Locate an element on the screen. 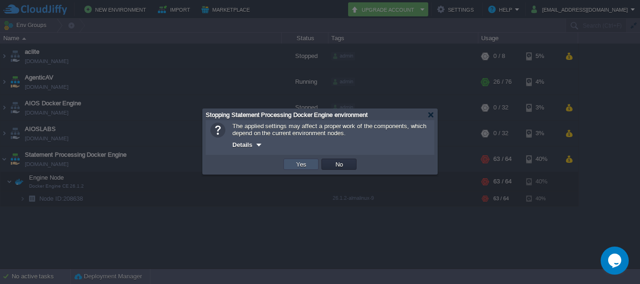  span: Stopping Statement Processing Docker Engine environment is located at coordinates (287, 115).